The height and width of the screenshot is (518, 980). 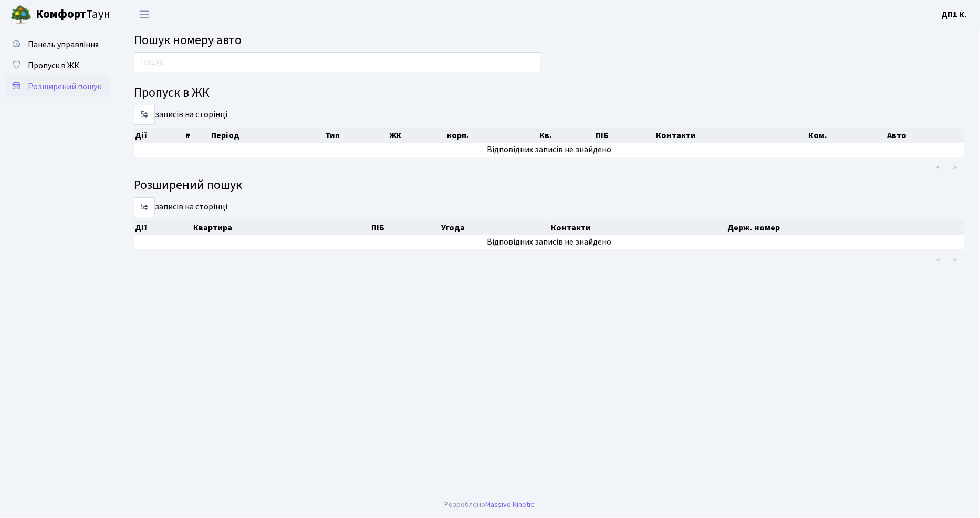 I want to click on span: Розширений пошук, so click(x=65, y=87).